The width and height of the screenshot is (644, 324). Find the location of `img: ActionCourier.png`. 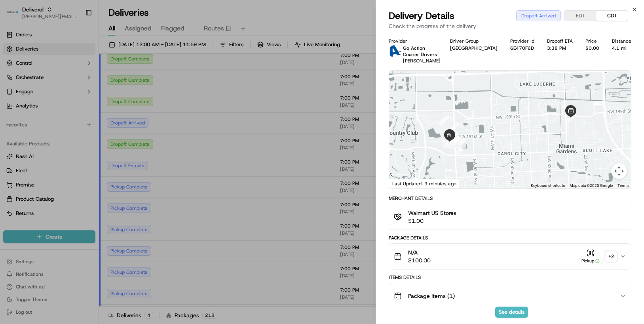

img: ActionCourier.png is located at coordinates (395, 52).